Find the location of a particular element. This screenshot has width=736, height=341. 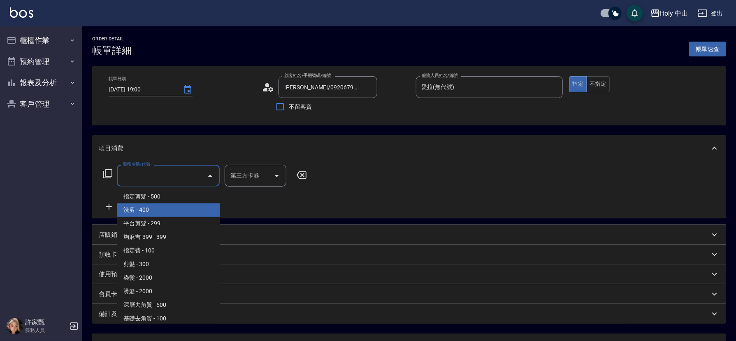

img: Logo is located at coordinates (21, 12).